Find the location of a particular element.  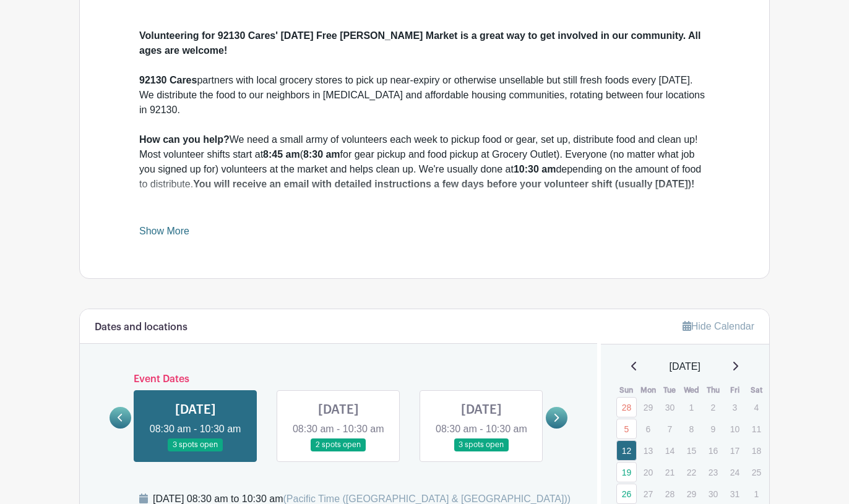

th: Sun is located at coordinates (626, 391).